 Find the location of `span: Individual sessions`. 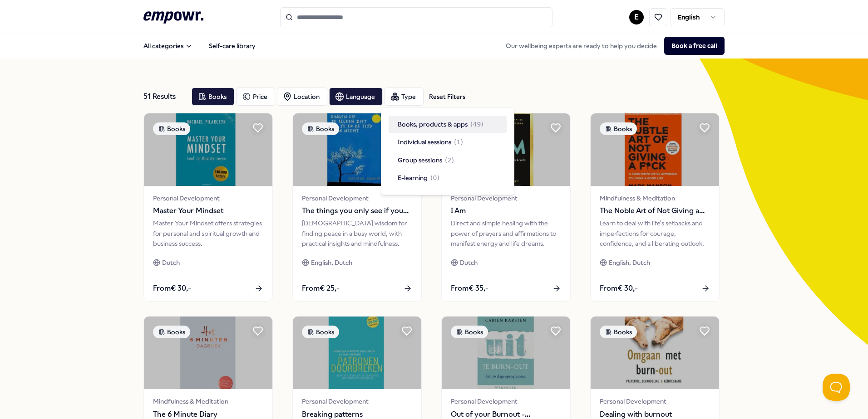

span: Individual sessions is located at coordinates (424, 142).